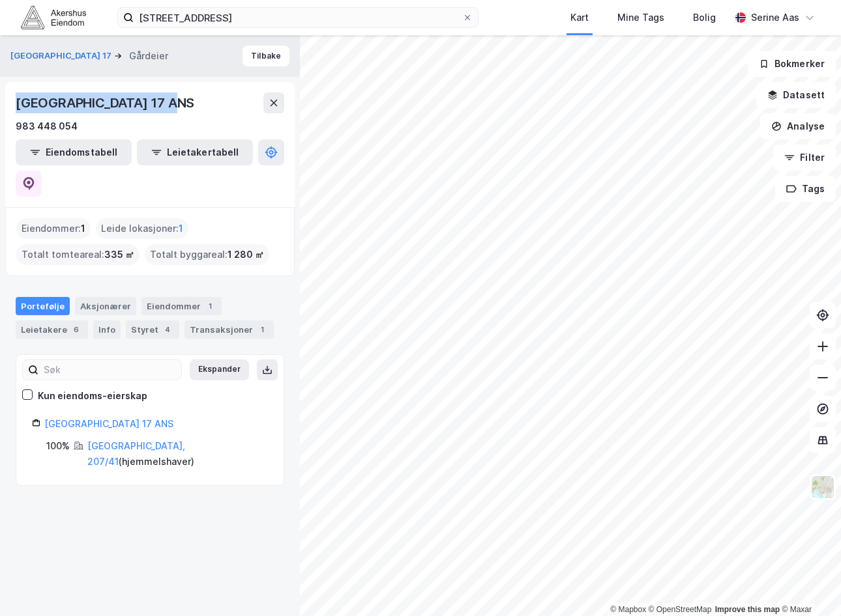  Describe the element at coordinates (805, 189) in the screenshot. I see `button: Tags` at that location.